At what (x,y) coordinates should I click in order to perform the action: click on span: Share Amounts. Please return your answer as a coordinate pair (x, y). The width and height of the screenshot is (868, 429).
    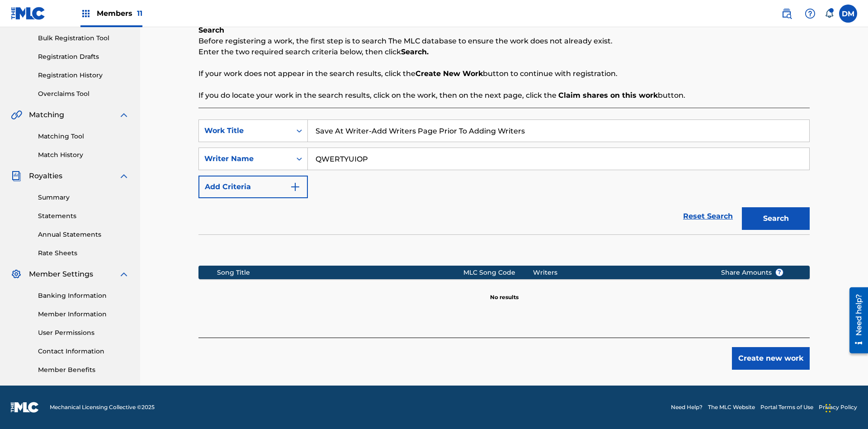
    Looking at the image, I should click on (753, 272).